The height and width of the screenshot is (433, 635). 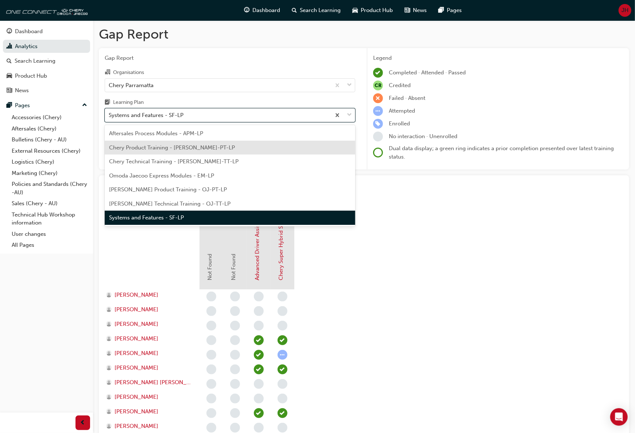 What do you see at coordinates (46, 46) in the screenshot?
I see `a: Analytics` at bounding box center [46, 46].